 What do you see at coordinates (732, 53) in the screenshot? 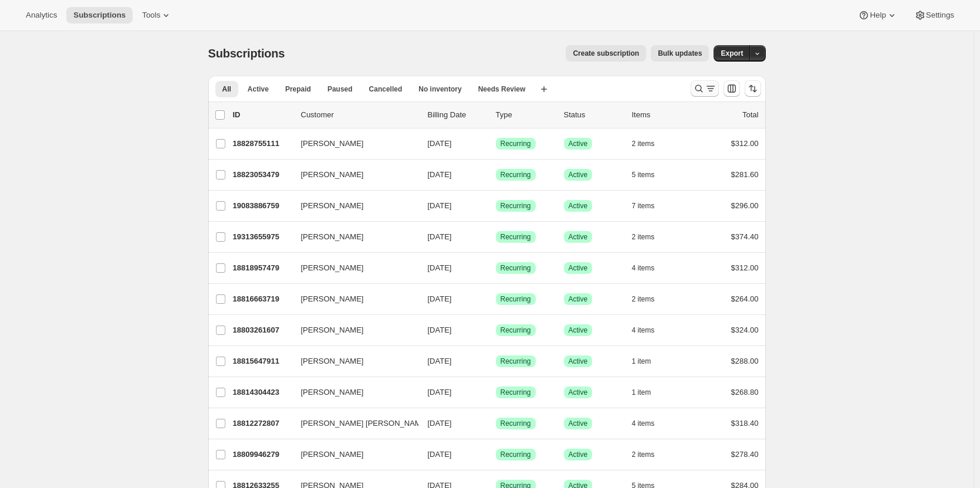
I see `span: Export` at bounding box center [732, 53].